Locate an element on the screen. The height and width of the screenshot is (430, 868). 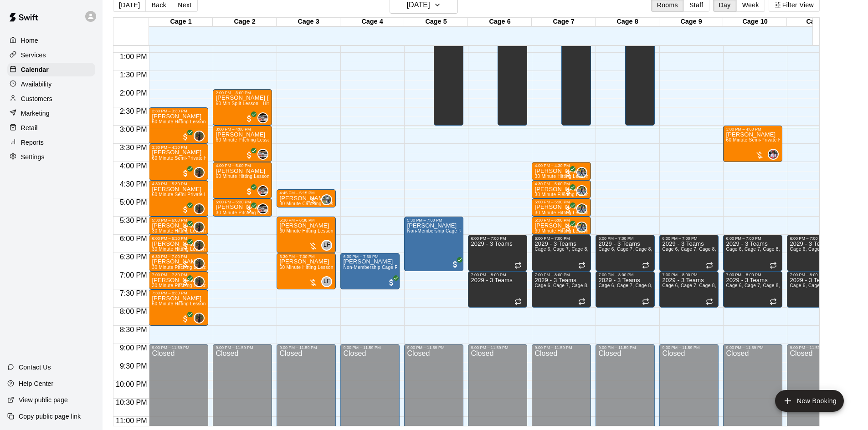
div: 2:00 PM – 3:00 PM: Cooper Nimmo is located at coordinates (243, 108).